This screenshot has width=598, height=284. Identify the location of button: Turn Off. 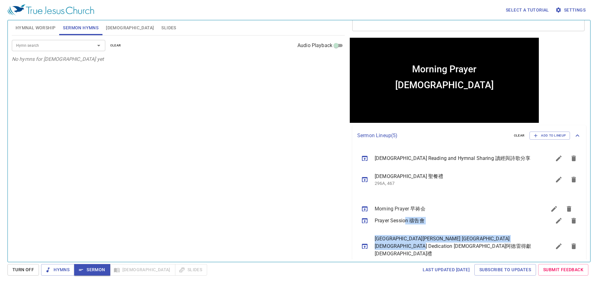
(23, 270).